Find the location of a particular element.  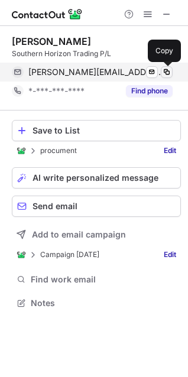

div: Southern Horizon Trading P/L is located at coordinates (96, 54).